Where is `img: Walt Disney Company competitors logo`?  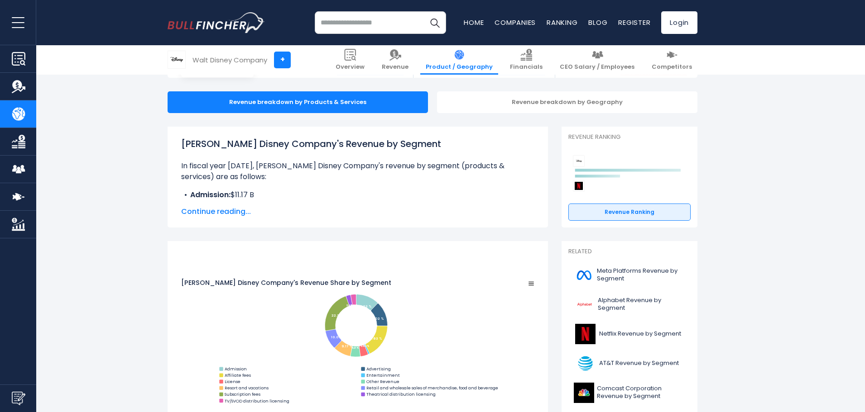
img: Walt Disney Company competitors logo is located at coordinates (578, 161).